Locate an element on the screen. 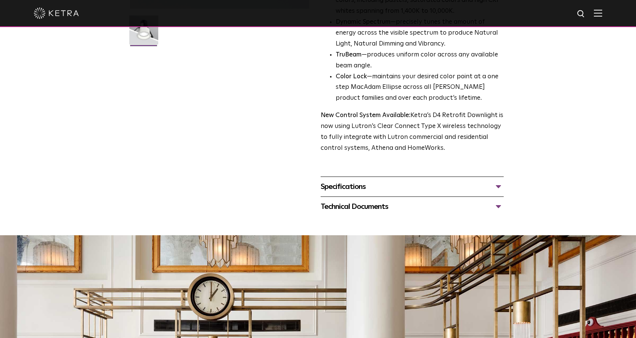 The width and height of the screenshot is (636, 338). img: D4R Retrofit Downlight is located at coordinates (144, 33).